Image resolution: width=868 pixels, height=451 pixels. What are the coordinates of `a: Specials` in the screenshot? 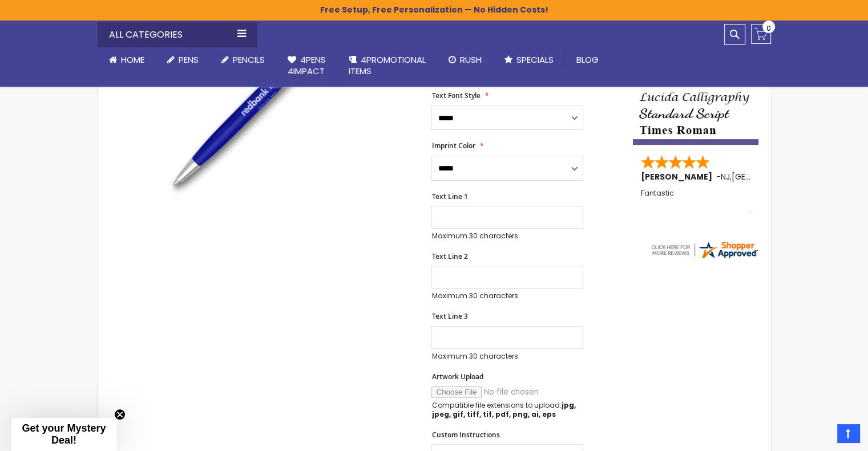 It's located at (529, 60).